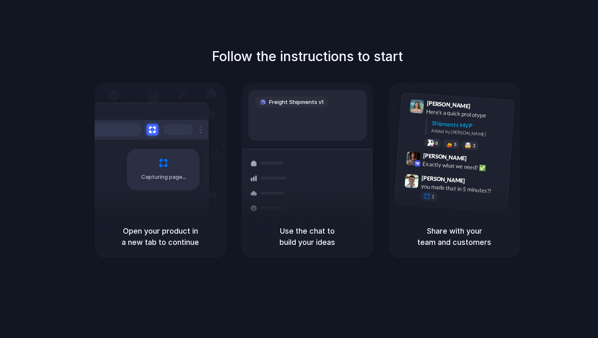 This screenshot has width=598, height=338. Describe the element at coordinates (164, 177) in the screenshot. I see `span: Capturing page` at that location.